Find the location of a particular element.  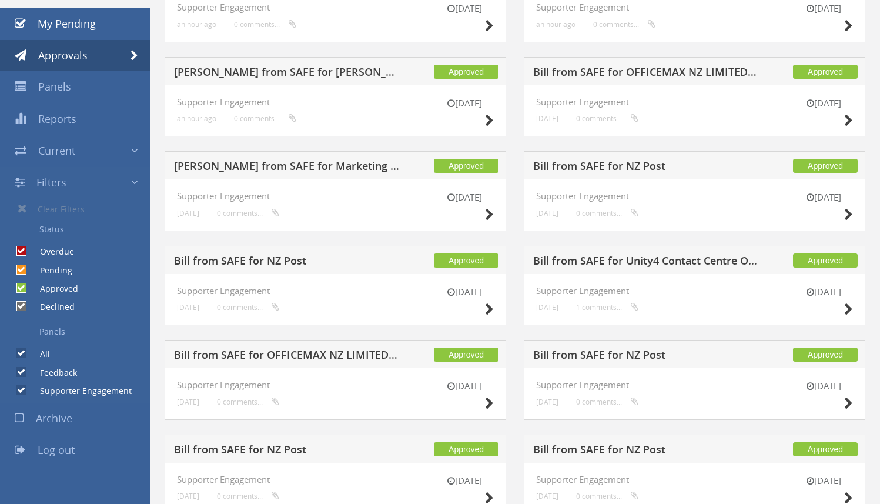

a: Panels is located at coordinates (79, 331).